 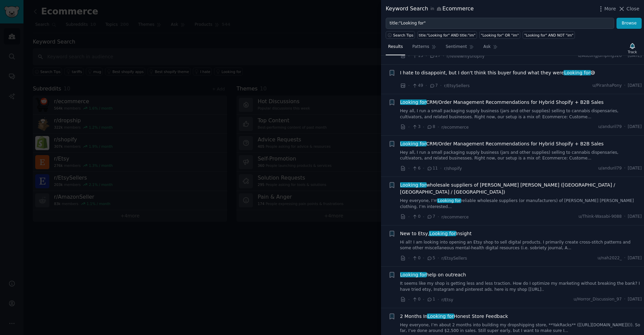 What do you see at coordinates (400, 35) in the screenshot?
I see `button: Search Tips` at bounding box center [400, 35].